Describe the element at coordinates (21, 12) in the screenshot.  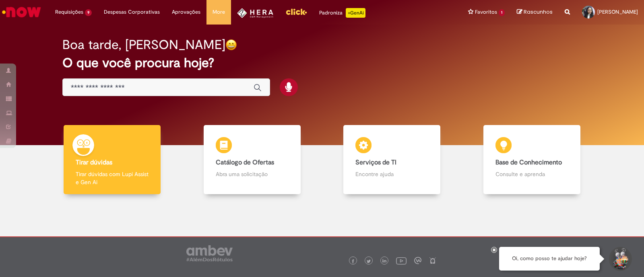
I see `img: ServiceNow` at that location.